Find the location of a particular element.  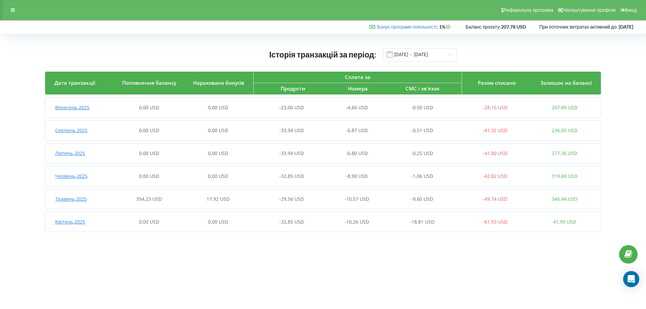

span: Разом списано is located at coordinates (497, 83).